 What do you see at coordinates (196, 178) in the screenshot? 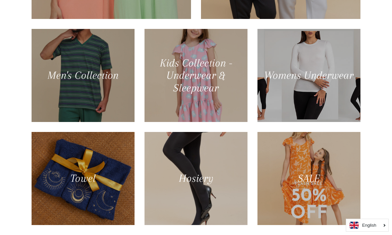
I see `a: Hosiery` at bounding box center [196, 178].